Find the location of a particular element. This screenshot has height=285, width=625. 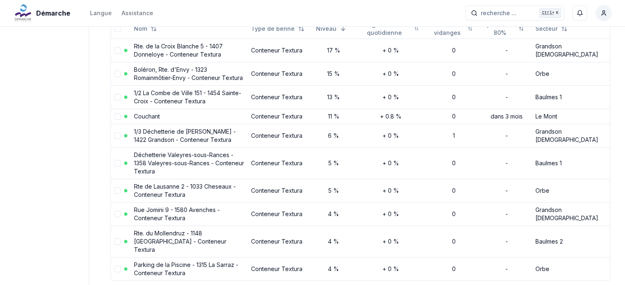

a: Rte. de la Croix Blanche 5 - 1407 Donneloye - Conteneur Textura is located at coordinates (178, 50).